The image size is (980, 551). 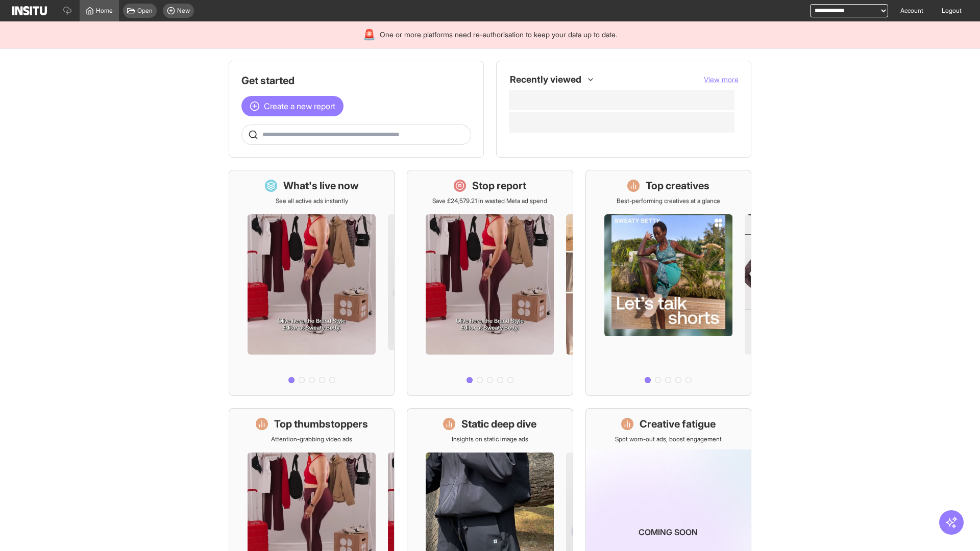 I want to click on button: View more, so click(x=721, y=80).